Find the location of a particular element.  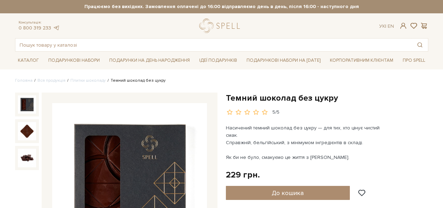

span: Консультація: is located at coordinates (39, 22).